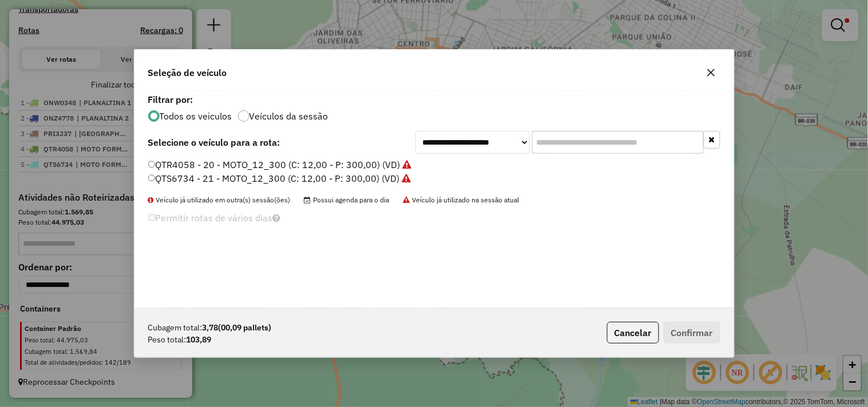 The width and height of the screenshot is (868, 407). Describe the element at coordinates (167, 339) in the screenshot. I see `span: Peso total:` at that location.